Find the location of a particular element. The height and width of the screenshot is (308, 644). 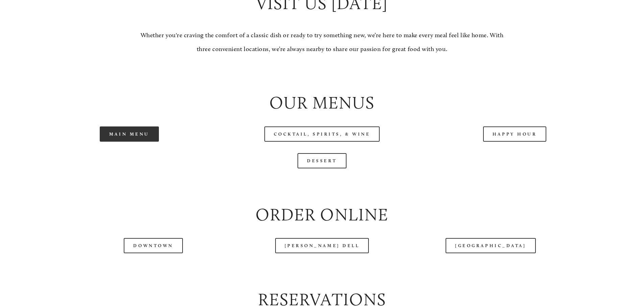

h2: Order Online is located at coordinates (322, 215).